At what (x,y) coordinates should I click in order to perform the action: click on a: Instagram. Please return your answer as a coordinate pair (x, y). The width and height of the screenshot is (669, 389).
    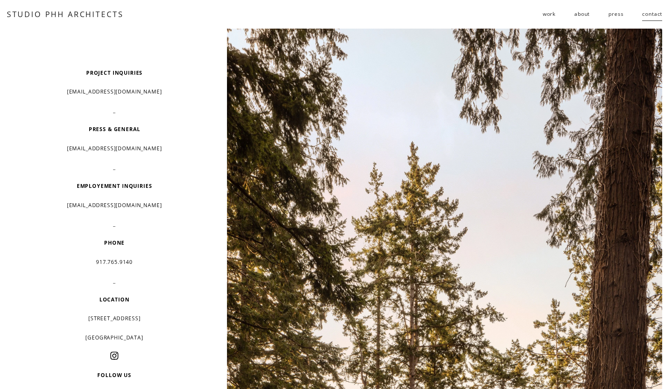
    Looking at the image, I should click on (114, 356).